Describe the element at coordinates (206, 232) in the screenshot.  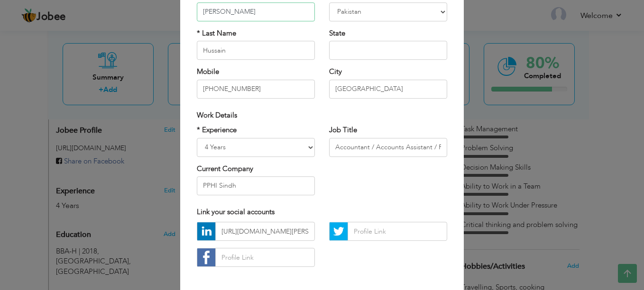
I see `img: linkedin` at that location.